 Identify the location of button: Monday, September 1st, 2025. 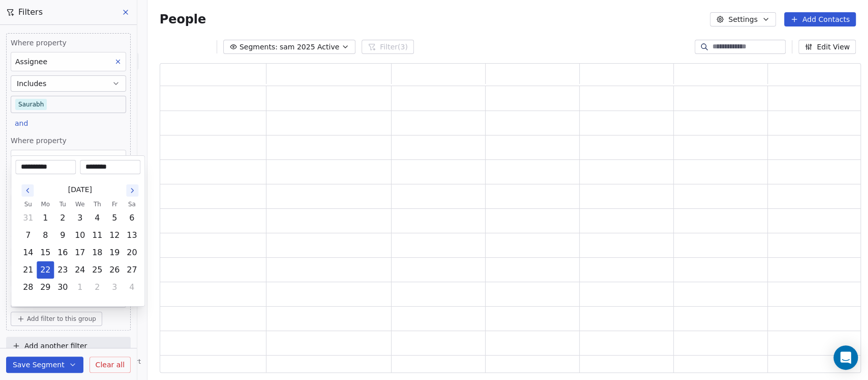
(45, 218).